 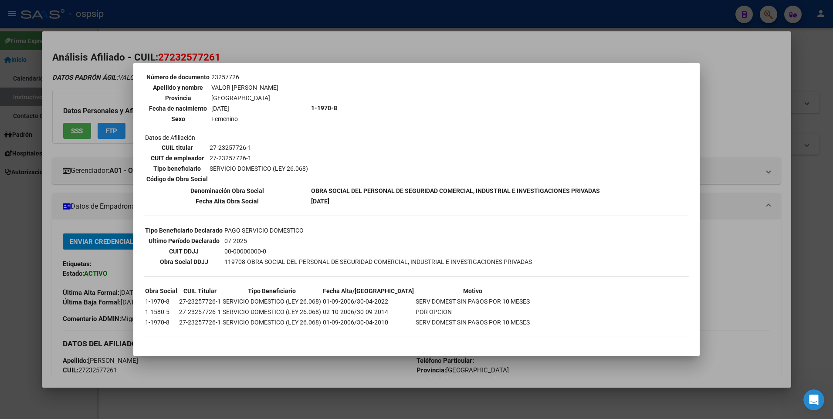 I want to click on td: Datos personales Datos de Afiliación, so click(x=227, y=108).